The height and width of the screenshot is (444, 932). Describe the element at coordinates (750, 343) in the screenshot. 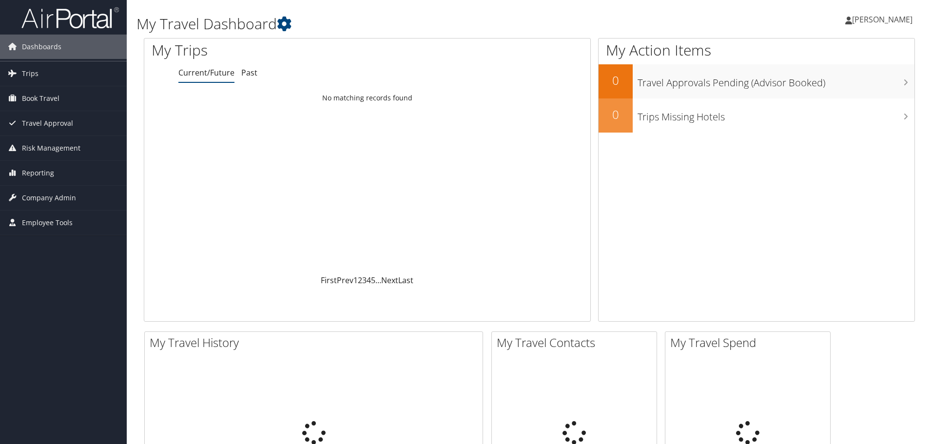

I see `h2: My Travel Spend` at that location.